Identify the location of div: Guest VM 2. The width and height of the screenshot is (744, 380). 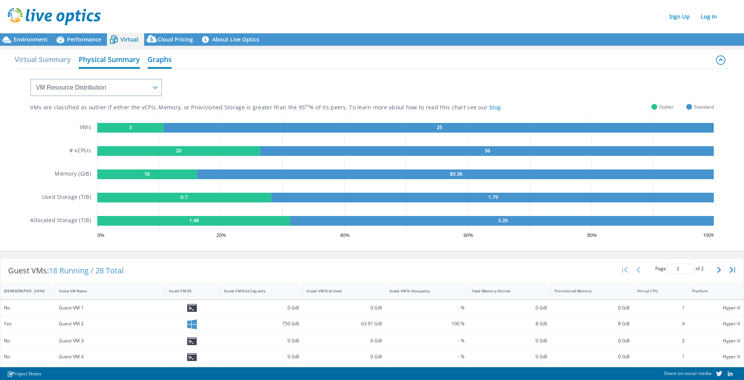
(110, 324).